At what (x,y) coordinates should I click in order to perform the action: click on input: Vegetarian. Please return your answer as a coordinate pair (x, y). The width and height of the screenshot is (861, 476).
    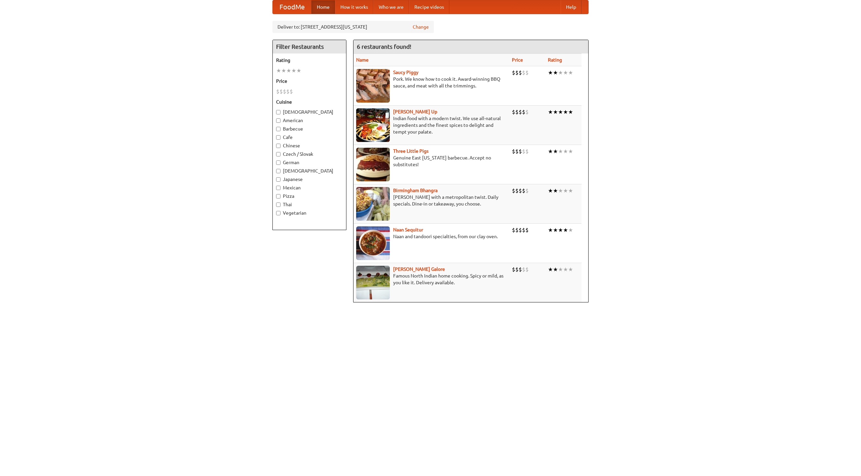
    Looking at the image, I should click on (278, 213).